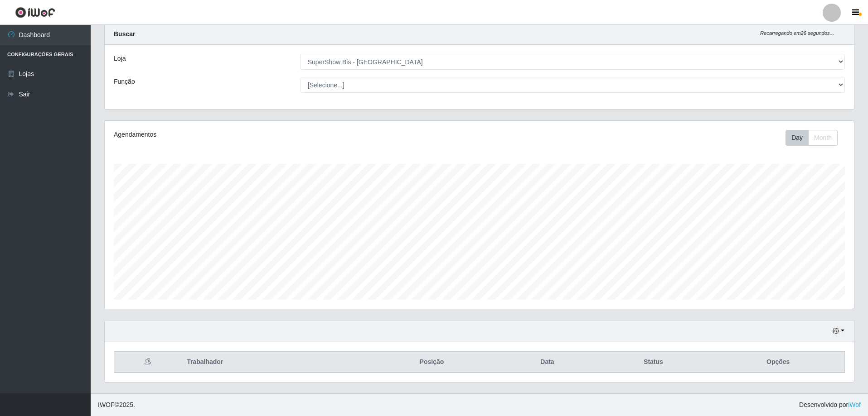 Image resolution: width=868 pixels, height=416 pixels. Describe the element at coordinates (812, 137) in the screenshot. I see `div: First group` at that location.